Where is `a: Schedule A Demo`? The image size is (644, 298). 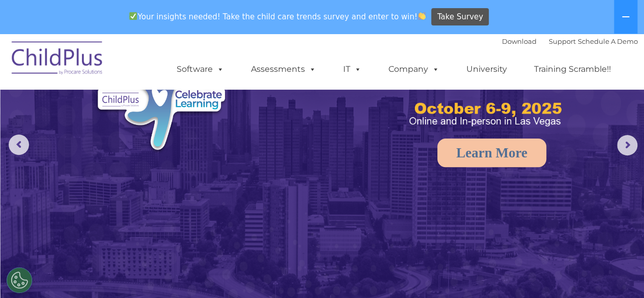 a: Schedule A Demo is located at coordinates (608, 41).